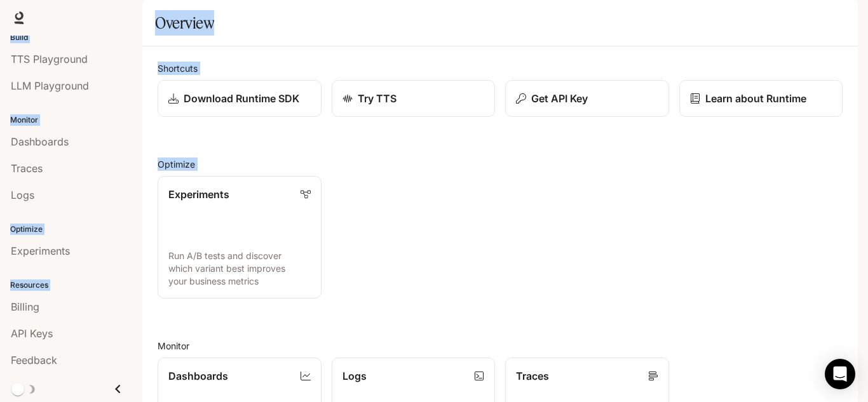 Image resolution: width=868 pixels, height=402 pixels. I want to click on p: Get API Key, so click(559, 98).